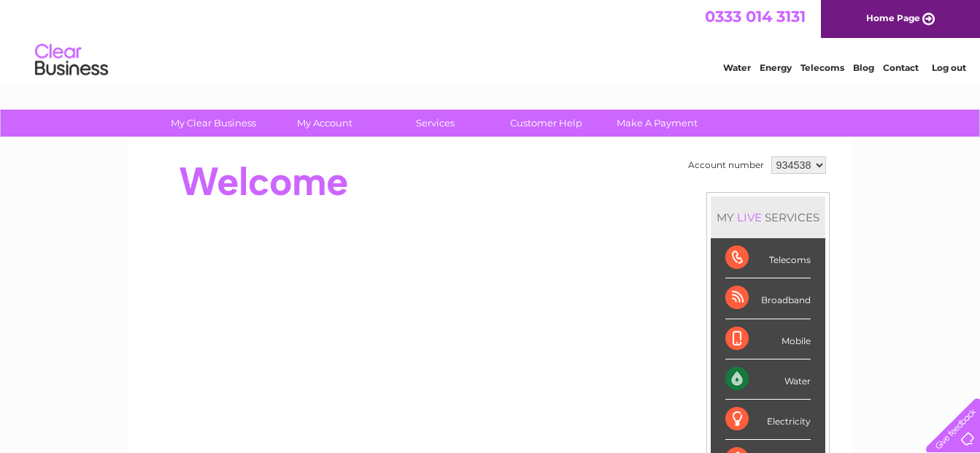 The width and height of the screenshot is (980, 453). I want to click on a: Blog, so click(863, 67).